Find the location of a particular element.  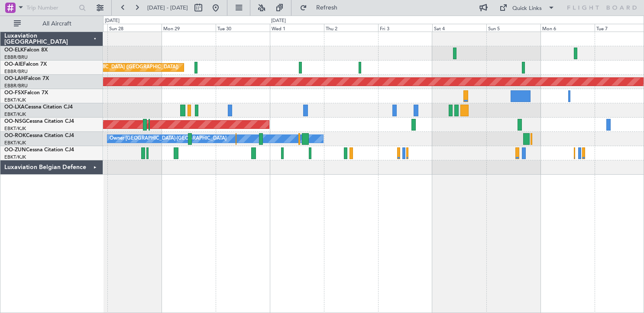

div: Quick Links is located at coordinates (527, 9).